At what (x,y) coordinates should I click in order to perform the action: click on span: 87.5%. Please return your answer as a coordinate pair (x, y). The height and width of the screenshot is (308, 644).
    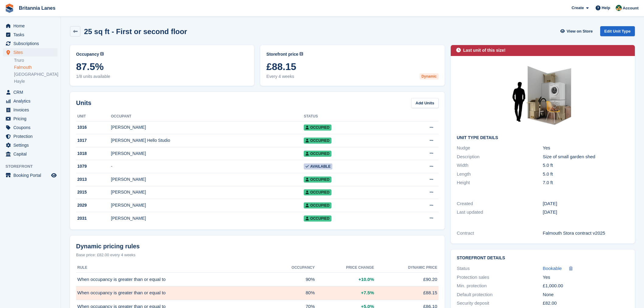
    Looking at the image, I should click on (162, 66).